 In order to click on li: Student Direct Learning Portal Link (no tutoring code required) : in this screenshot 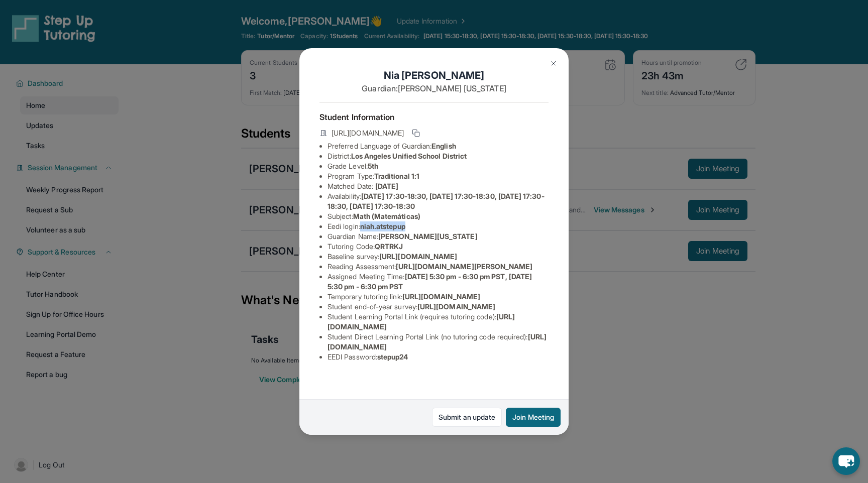, I will do `click(438, 342)`.